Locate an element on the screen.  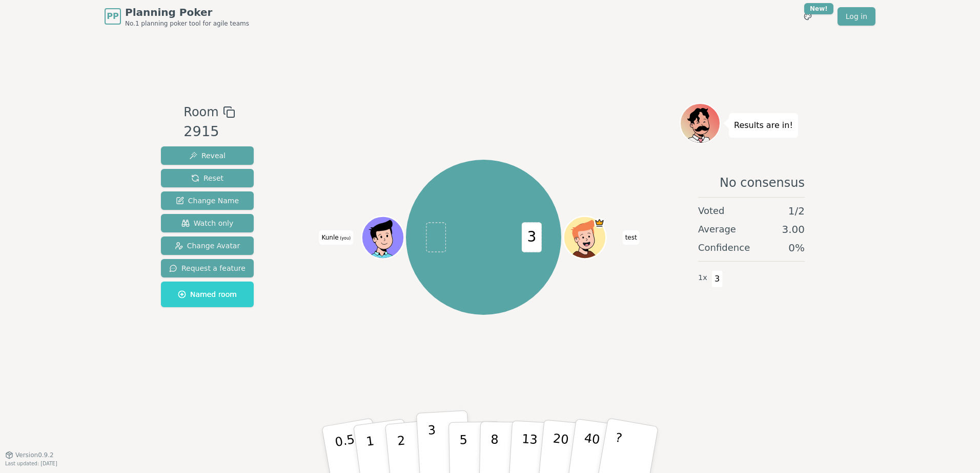
span: No consensus is located at coordinates (762, 183).